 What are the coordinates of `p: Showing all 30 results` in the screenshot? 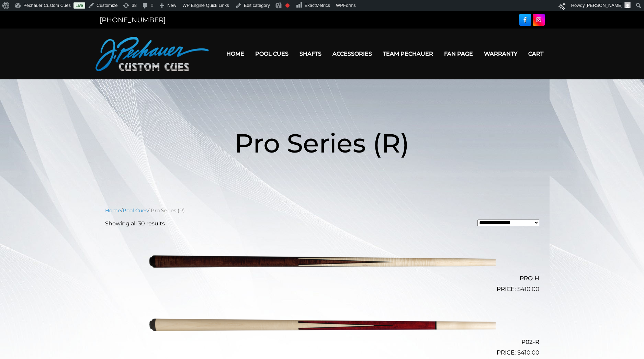 It's located at (135, 224).